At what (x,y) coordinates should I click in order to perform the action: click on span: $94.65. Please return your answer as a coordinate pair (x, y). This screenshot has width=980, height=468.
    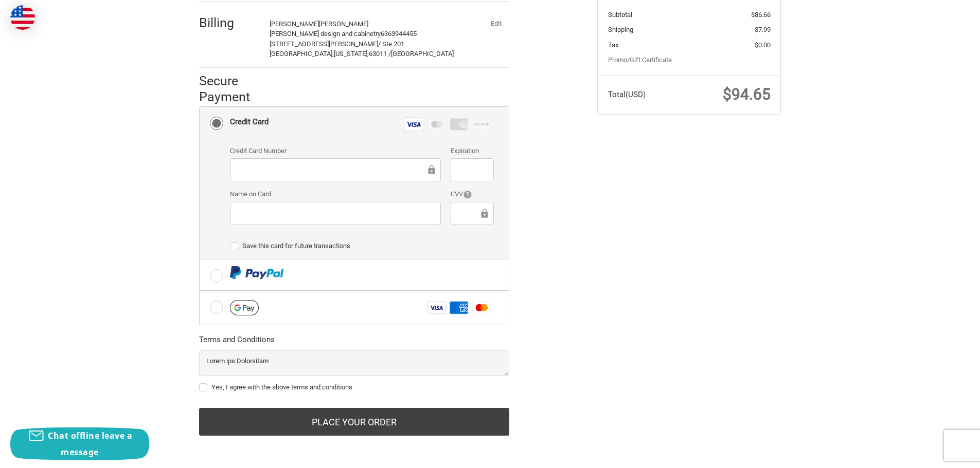
    Looking at the image, I should click on (746, 94).